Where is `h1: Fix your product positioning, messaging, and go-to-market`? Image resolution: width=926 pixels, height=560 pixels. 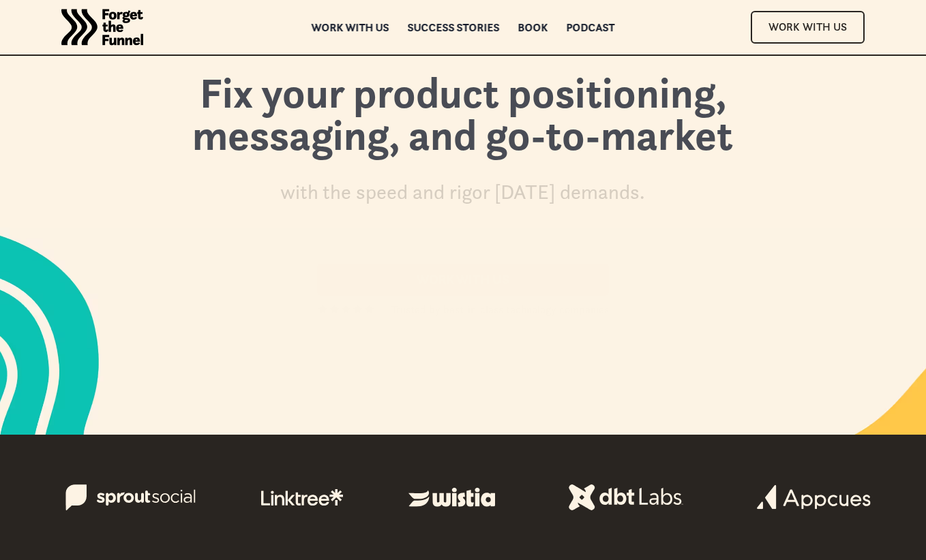
h1: Fix your product positioning, messaging, and go-to-market is located at coordinates (463, 121).